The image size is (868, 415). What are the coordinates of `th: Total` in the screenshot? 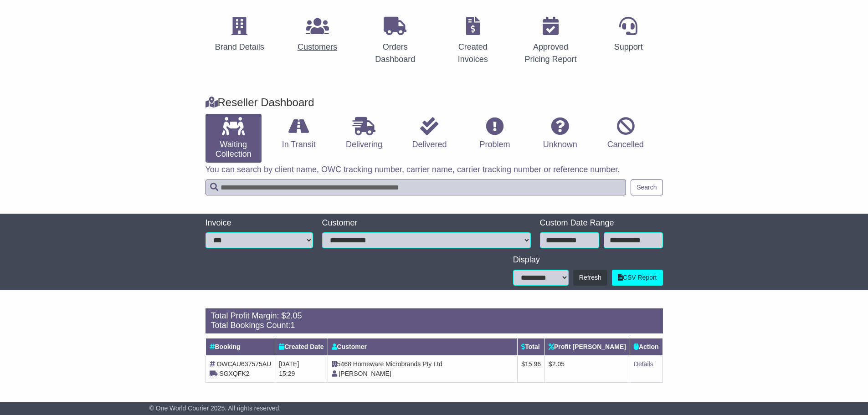 It's located at (531, 347).